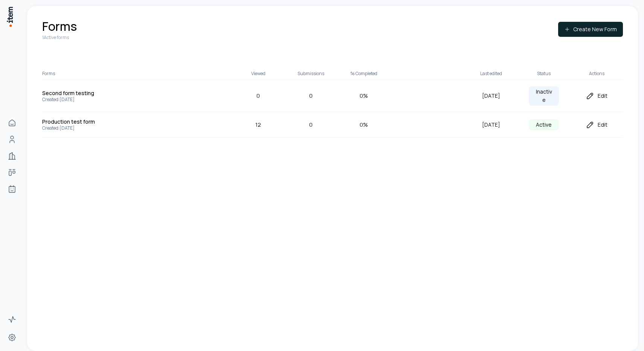 The height and width of the screenshot is (351, 644). I want to click on h1: Forms, so click(59, 27).